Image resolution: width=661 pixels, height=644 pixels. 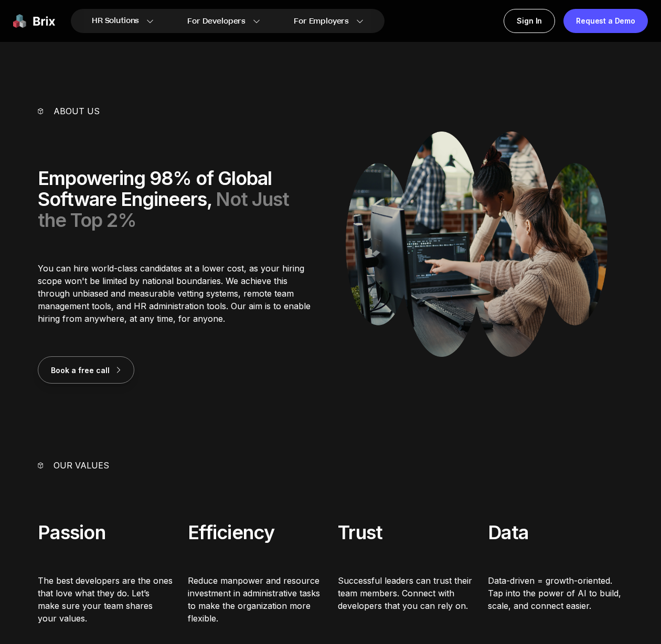 I want to click on p: Successful leaders can trust their team members. Connect with developers that you can rely on., so click(x=405, y=593).